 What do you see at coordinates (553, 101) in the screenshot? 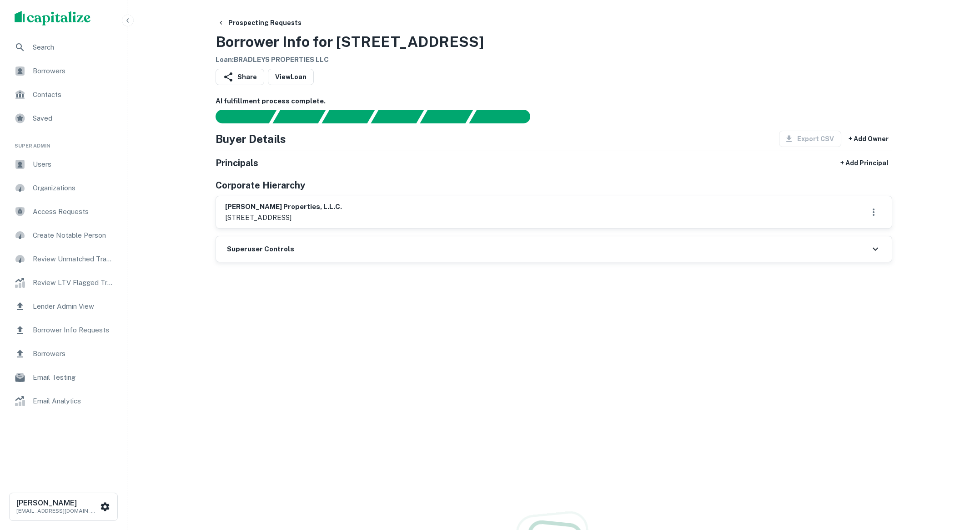
I see `h6: AI fulfillment process complete.` at bounding box center [553, 101].